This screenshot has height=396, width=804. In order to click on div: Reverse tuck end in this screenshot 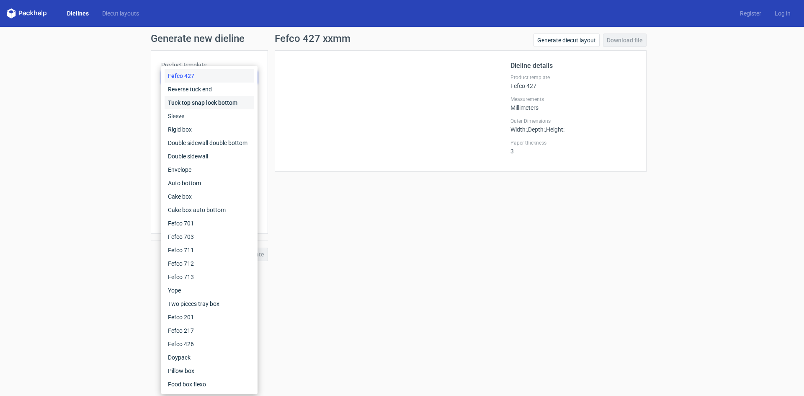, I will do `click(209, 89)`.